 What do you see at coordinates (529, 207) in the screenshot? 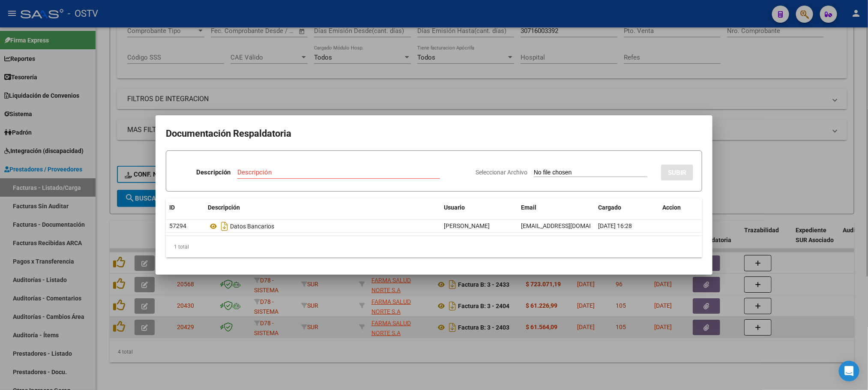
I see `span: Email` at bounding box center [529, 207].